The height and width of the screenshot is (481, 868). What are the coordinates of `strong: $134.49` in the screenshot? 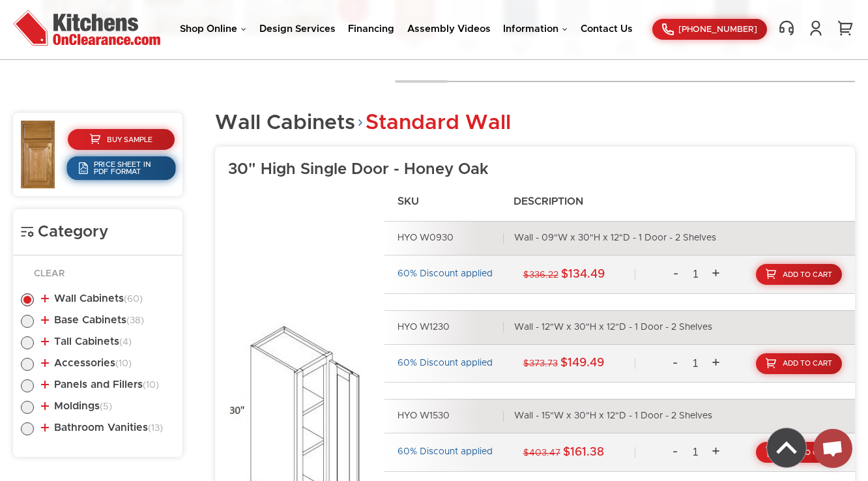 It's located at (582, 274).